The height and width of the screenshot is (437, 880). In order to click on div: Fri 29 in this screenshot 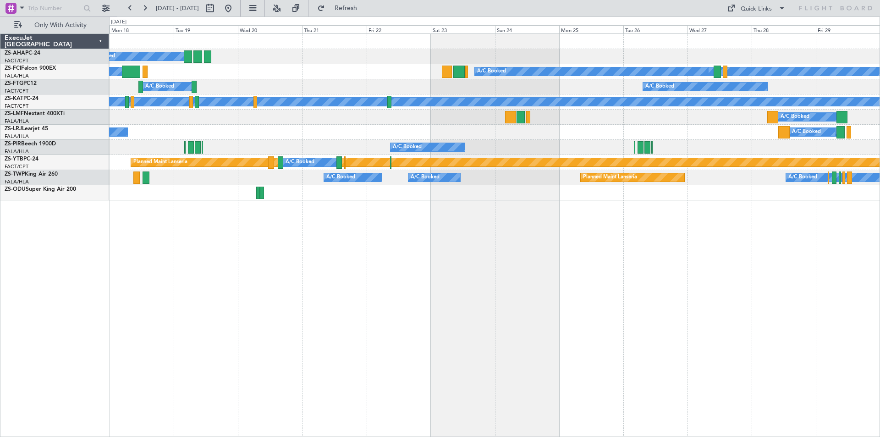, I will do `click(847, 29)`.